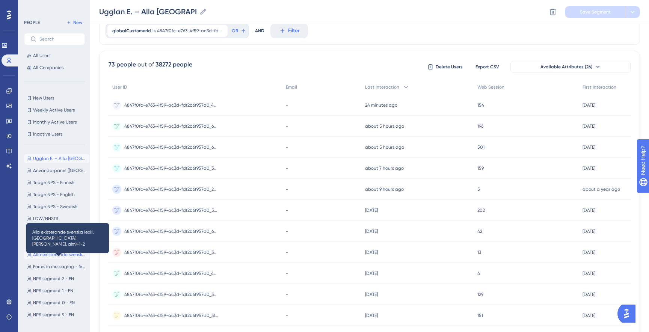  I want to click on span: 4847f0fc-e763-4f59-ac3d-fdf2b6f957d0_31421, so click(171, 316).